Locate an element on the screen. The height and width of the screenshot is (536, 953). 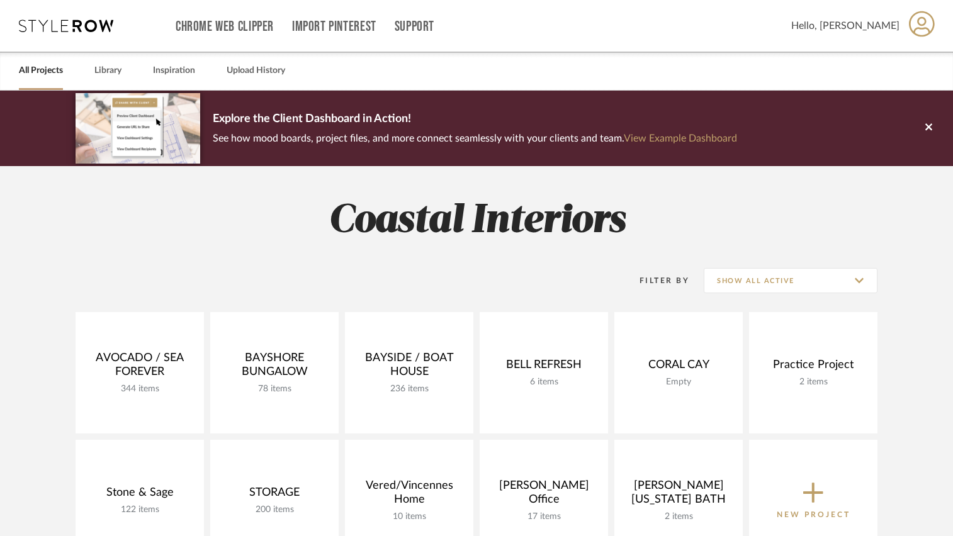
a: Import Pinterest is located at coordinates (334, 26).